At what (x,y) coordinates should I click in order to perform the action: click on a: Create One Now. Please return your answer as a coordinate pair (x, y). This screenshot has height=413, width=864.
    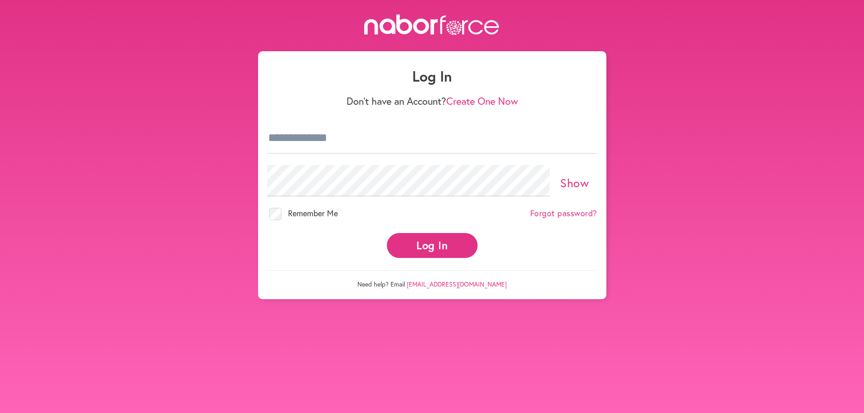
    Looking at the image, I should click on (482, 101).